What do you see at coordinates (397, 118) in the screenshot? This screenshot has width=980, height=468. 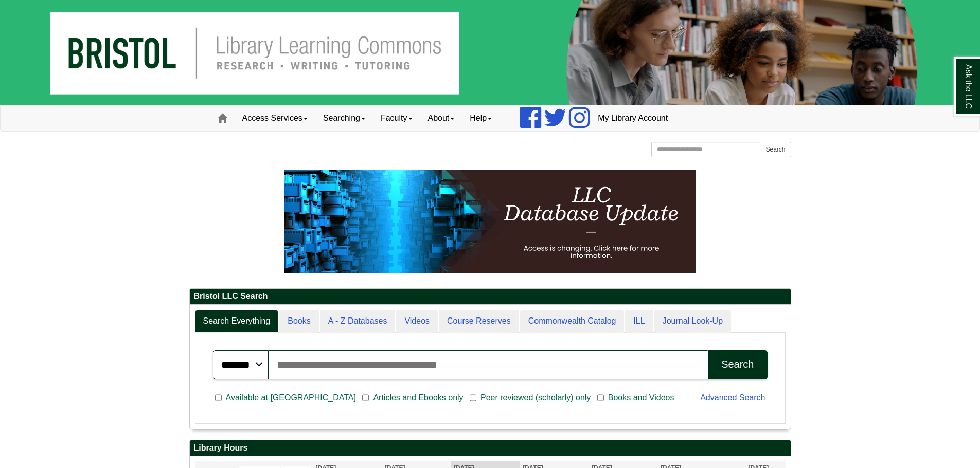 I see `a: Faculty` at bounding box center [397, 118].